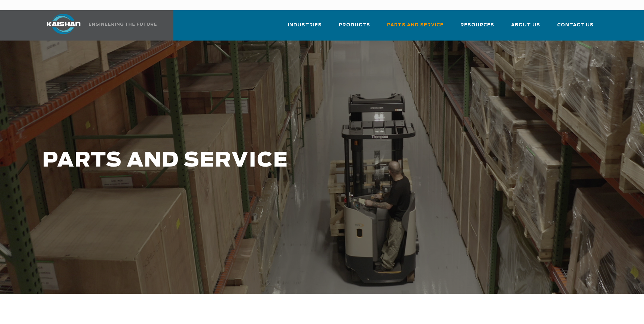 The height and width of the screenshot is (324, 644). I want to click on img: Engineering the future, so click(123, 24).